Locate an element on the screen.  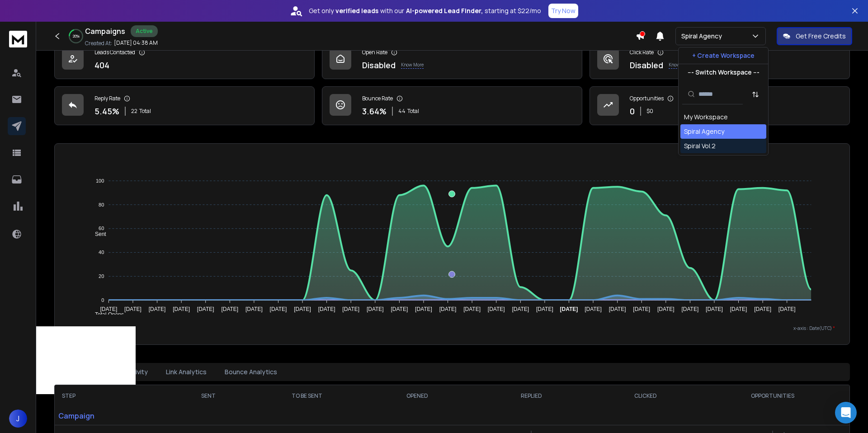
p: 5.45 % is located at coordinates (107, 111).